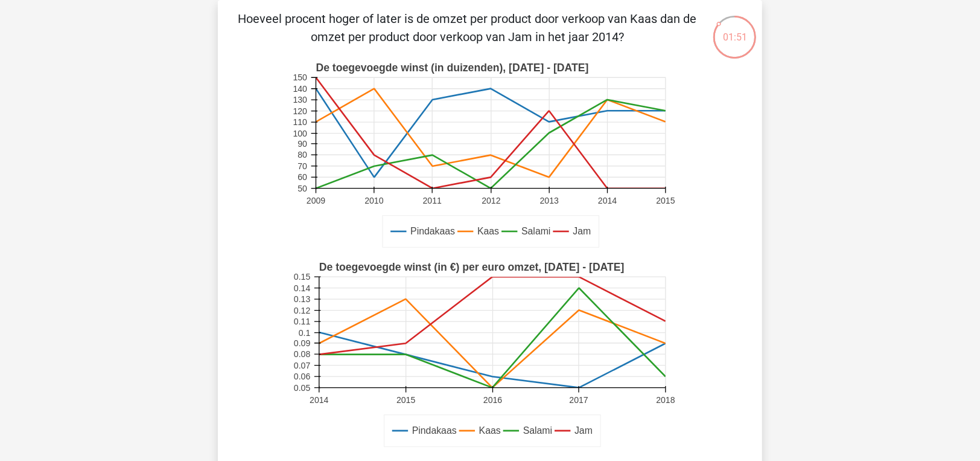 Image resolution: width=980 pixels, height=461 pixels. I want to click on text: 0.12, so click(302, 310).